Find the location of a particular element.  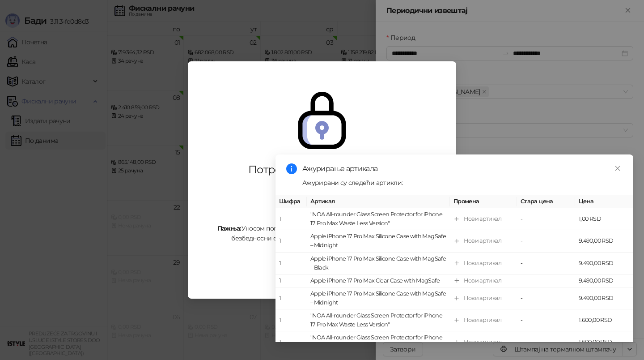

td: 1,00 RSD is located at coordinates (605, 219).